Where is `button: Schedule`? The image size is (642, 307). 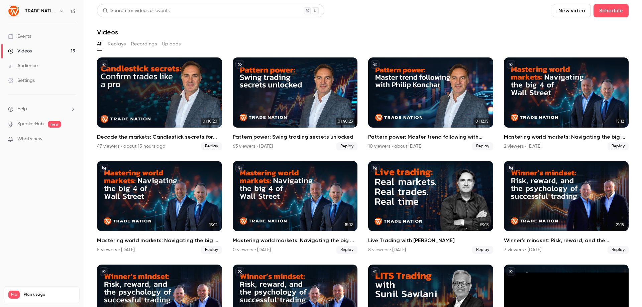
button: Schedule is located at coordinates (610, 11).